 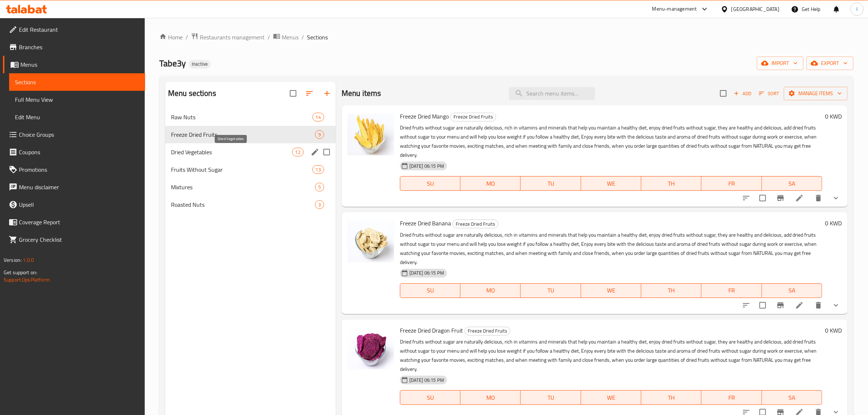 What do you see at coordinates (74, 239) in the screenshot?
I see `a: Grocery Checklist` at bounding box center [74, 239].